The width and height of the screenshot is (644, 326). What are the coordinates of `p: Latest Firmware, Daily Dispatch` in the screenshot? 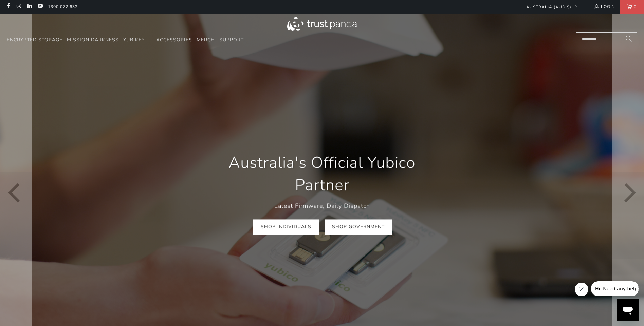 It's located at (322, 206).